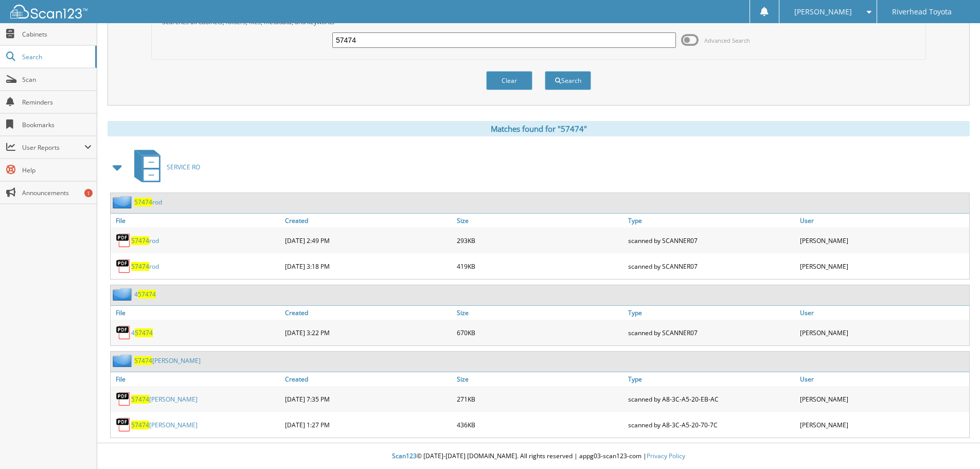  Describe the element at coordinates (57, 34) in the screenshot. I see `span: Cabinets` at that location.